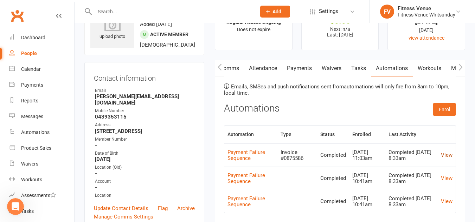  What do you see at coordinates (145, 125) in the screenshot?
I see `div: Address` at bounding box center [145, 125].